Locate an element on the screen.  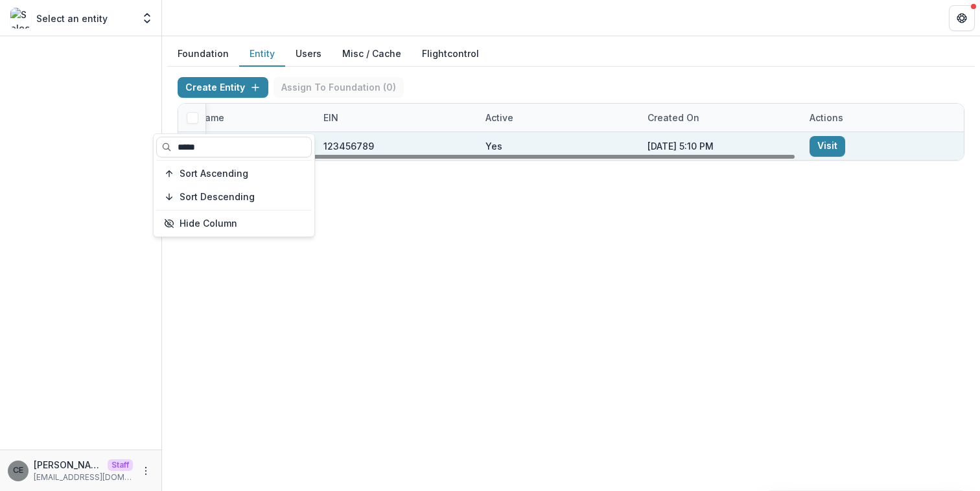
div: 123456789 is located at coordinates (349, 146).